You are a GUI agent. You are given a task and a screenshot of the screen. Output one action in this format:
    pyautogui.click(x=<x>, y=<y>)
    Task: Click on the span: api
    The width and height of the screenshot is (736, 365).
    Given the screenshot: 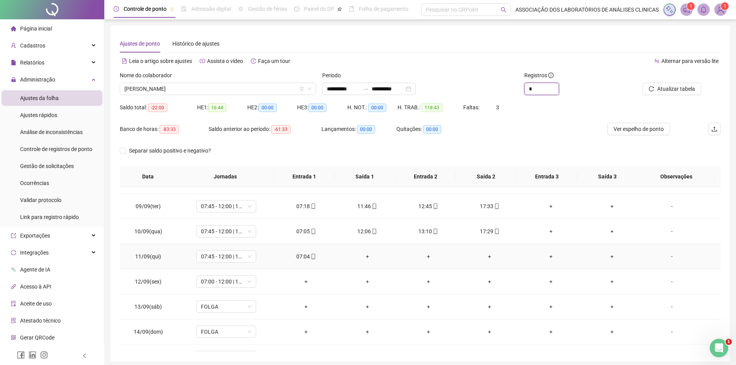 What is the action you would take?
    pyautogui.click(x=14, y=287)
    